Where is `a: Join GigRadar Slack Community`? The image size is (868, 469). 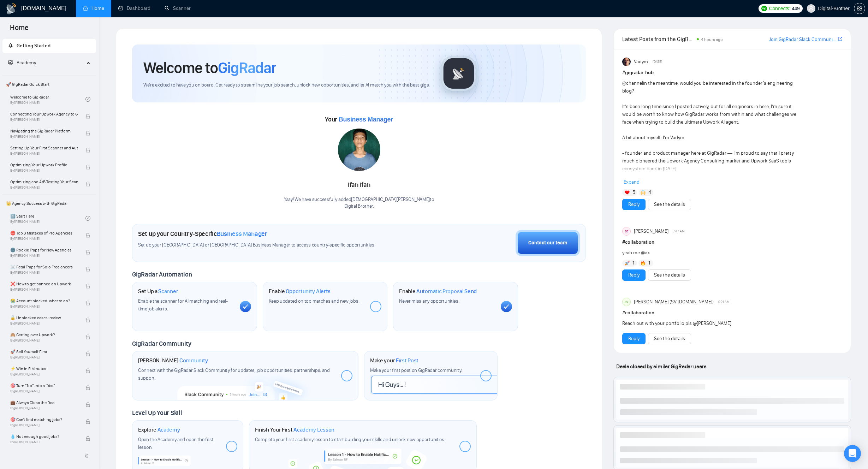
a: Join GigRadar Slack Community is located at coordinates (802, 39).